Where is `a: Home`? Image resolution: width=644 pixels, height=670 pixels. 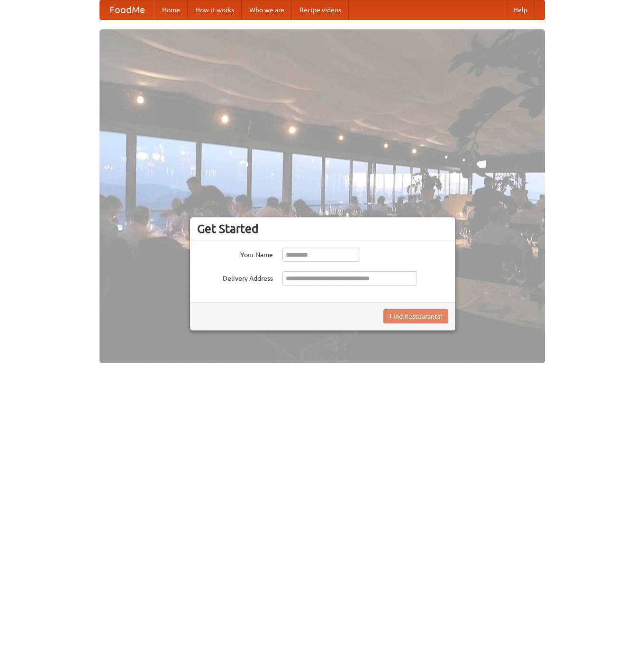
a: Home is located at coordinates (171, 10).